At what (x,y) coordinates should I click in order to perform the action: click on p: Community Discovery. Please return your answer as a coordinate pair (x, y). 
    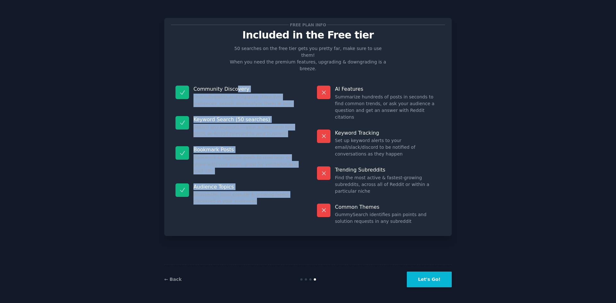
    Looking at the image, I should click on (246, 89).